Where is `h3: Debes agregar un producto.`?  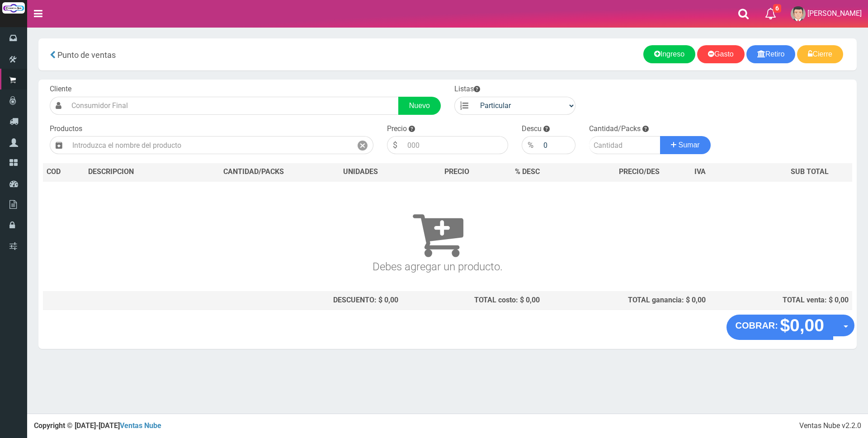 h3: Debes agregar un producto. is located at coordinates (438, 233).